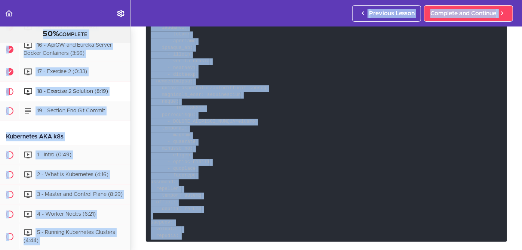 The width and height of the screenshot is (522, 250). Describe the element at coordinates (121, 13) in the screenshot. I see `svg: Settings Menu` at that location.